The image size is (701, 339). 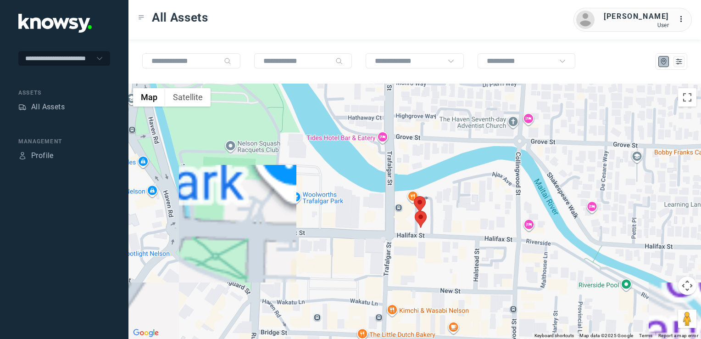 I want to click on img: Application Logo, so click(x=55, y=23).